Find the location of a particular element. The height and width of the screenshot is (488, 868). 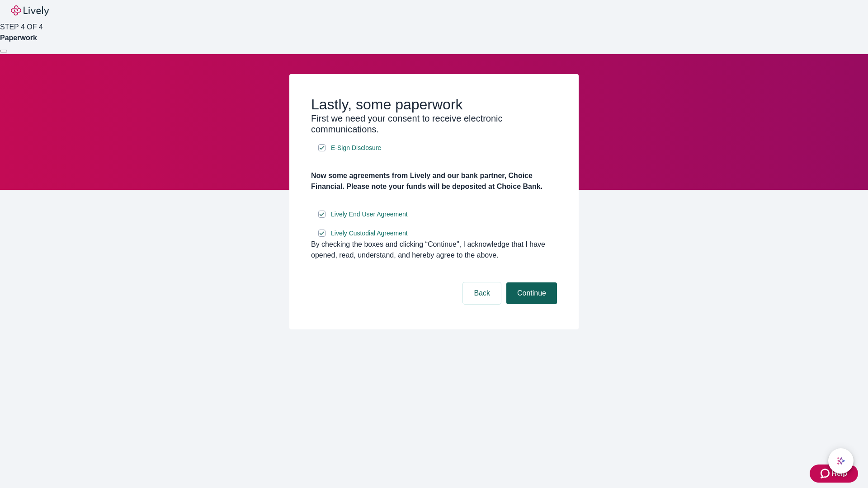

button: chat is located at coordinates (841, 461).